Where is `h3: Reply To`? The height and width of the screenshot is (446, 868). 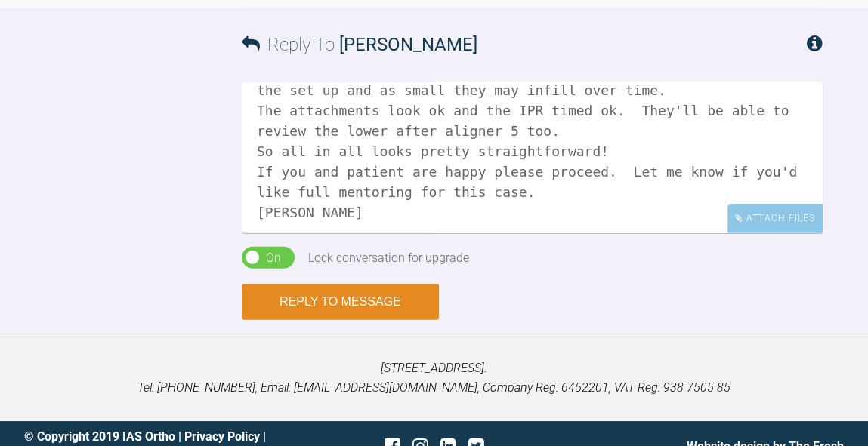
h3: Reply To is located at coordinates (360, 44).